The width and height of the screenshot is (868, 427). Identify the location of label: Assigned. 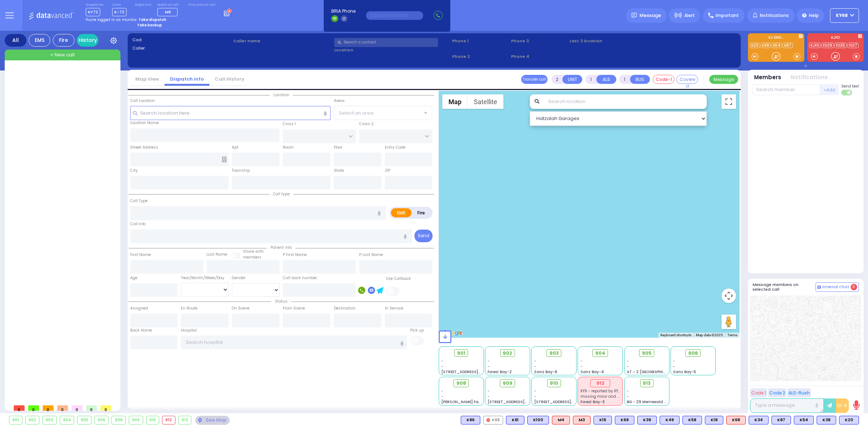
(139, 308).